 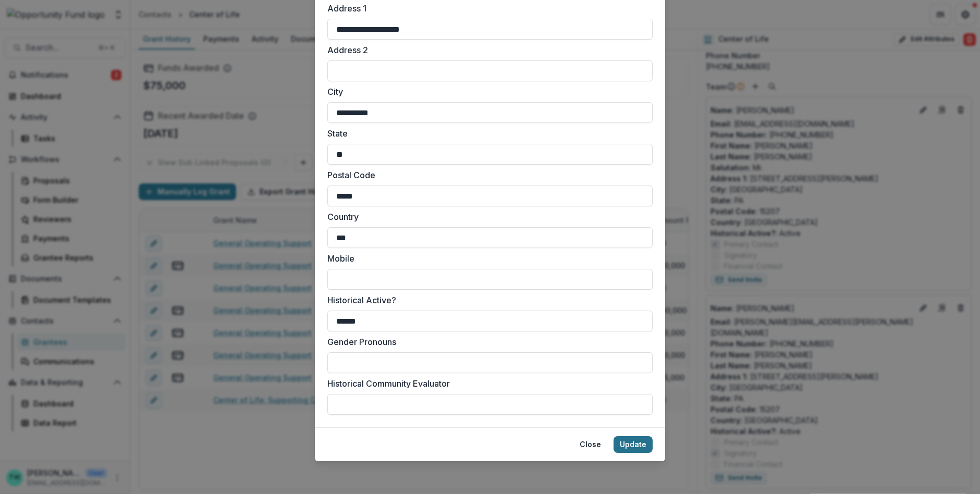 What do you see at coordinates (487, 217) in the screenshot?
I see `label: Country` at bounding box center [487, 217].